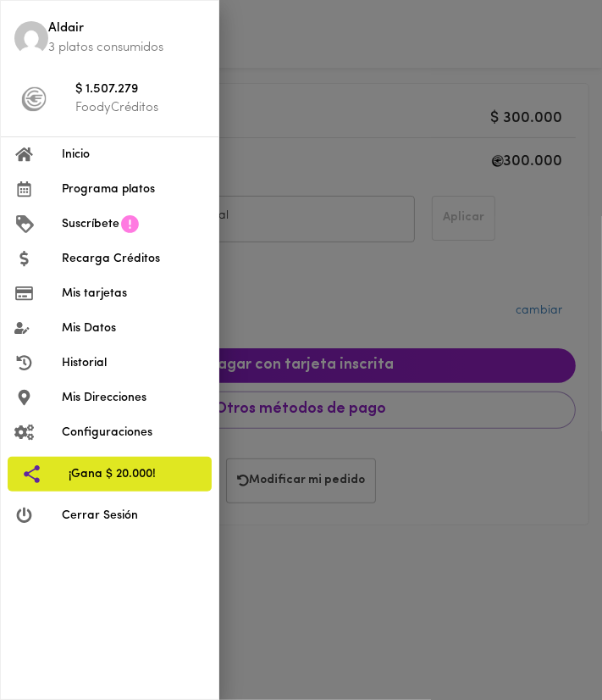 The width and height of the screenshot is (602, 700). Describe the element at coordinates (133, 328) in the screenshot. I see `span: Mis Datos` at that location.